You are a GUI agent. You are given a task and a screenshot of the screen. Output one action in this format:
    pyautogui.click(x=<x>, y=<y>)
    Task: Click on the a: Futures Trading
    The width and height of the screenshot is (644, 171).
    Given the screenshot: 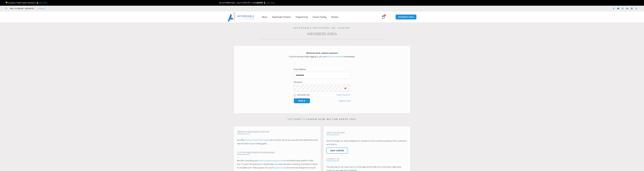 What is the action you would take?
    pyautogui.click(x=319, y=17)
    